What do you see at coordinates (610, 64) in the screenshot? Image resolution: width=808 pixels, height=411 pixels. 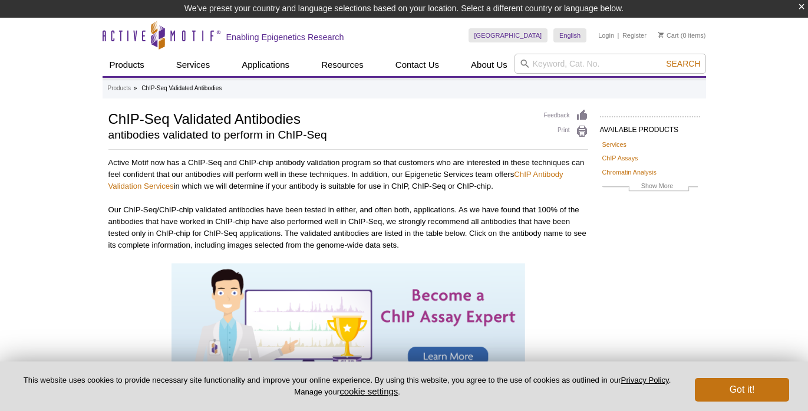 I see `input: Keyword, Cat. No.` at bounding box center [610, 64].